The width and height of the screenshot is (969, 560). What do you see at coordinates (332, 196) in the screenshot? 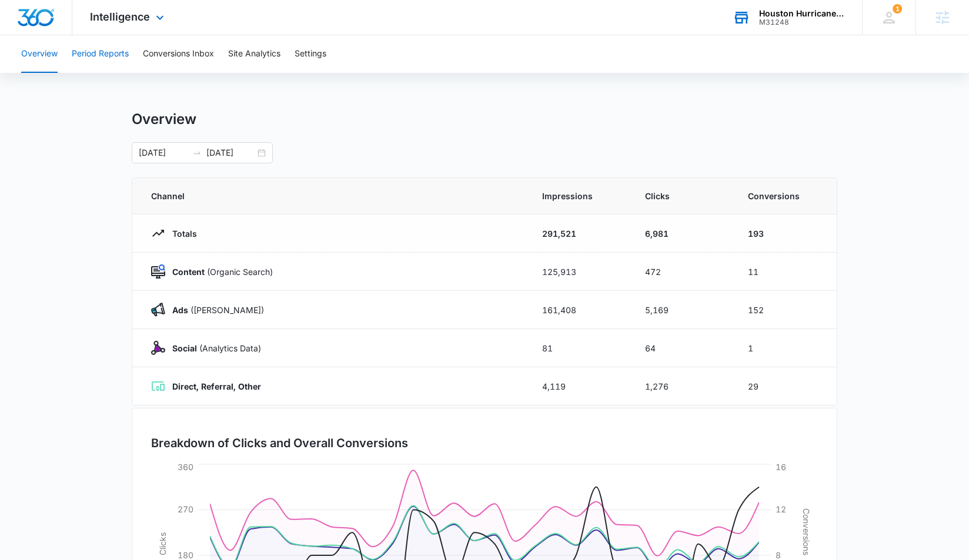
I see `span: Channel` at bounding box center [332, 196].